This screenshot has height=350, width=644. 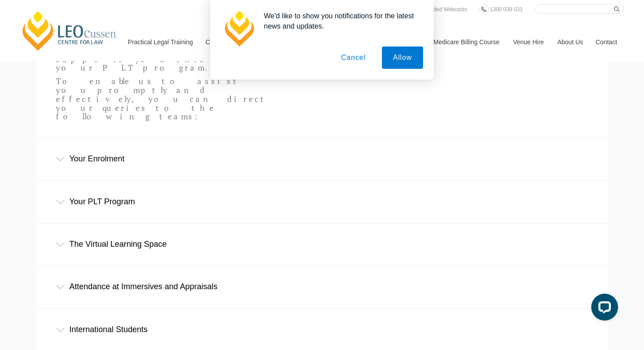 What do you see at coordinates (340, 21) in the screenshot?
I see `div: We'd like to show you notifications for the latest news and updates.` at bounding box center [340, 21].